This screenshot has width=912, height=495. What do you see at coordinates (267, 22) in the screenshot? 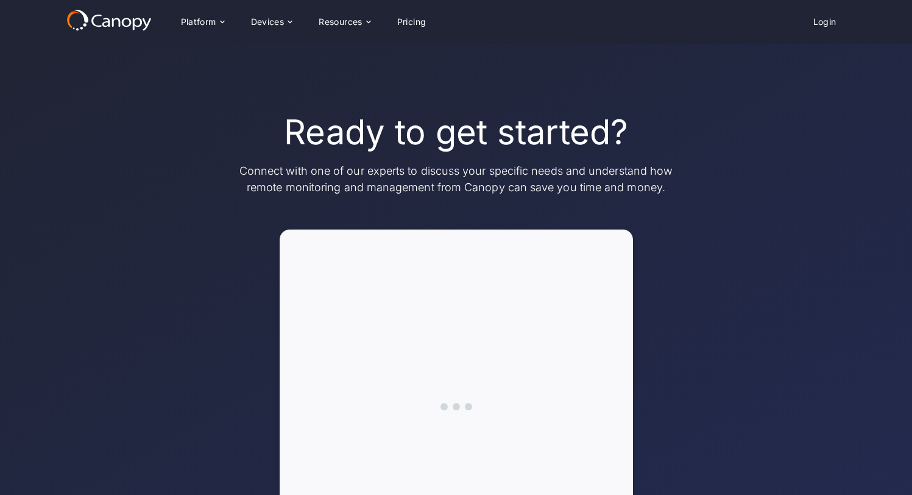
I see `div: Devices` at bounding box center [267, 22].